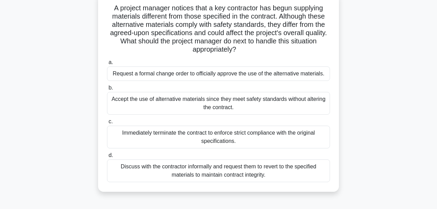  Describe the element at coordinates (110, 87) in the screenshot. I see `span: b.` at that location.